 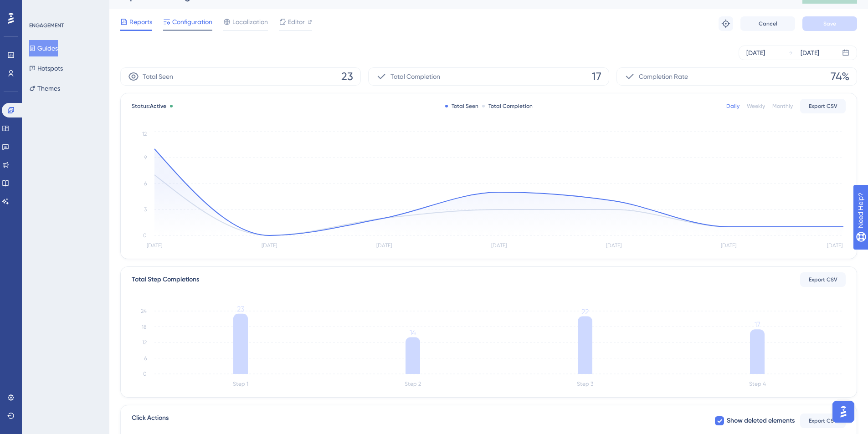 I want to click on tspan: 17, so click(x=757, y=325).